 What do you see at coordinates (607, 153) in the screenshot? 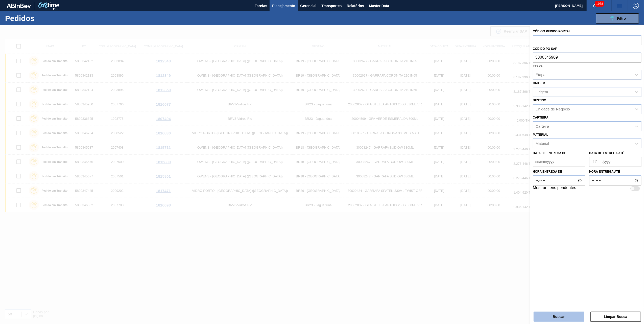
I see `label: Data de Entrega até` at bounding box center [607, 153].